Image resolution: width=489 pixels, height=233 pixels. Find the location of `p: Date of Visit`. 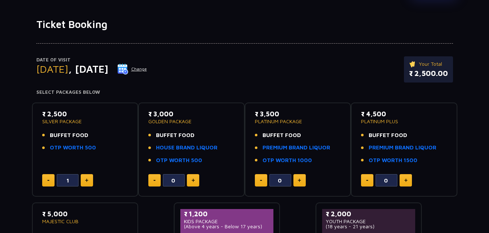

p: Date of Visit is located at coordinates (92, 60).